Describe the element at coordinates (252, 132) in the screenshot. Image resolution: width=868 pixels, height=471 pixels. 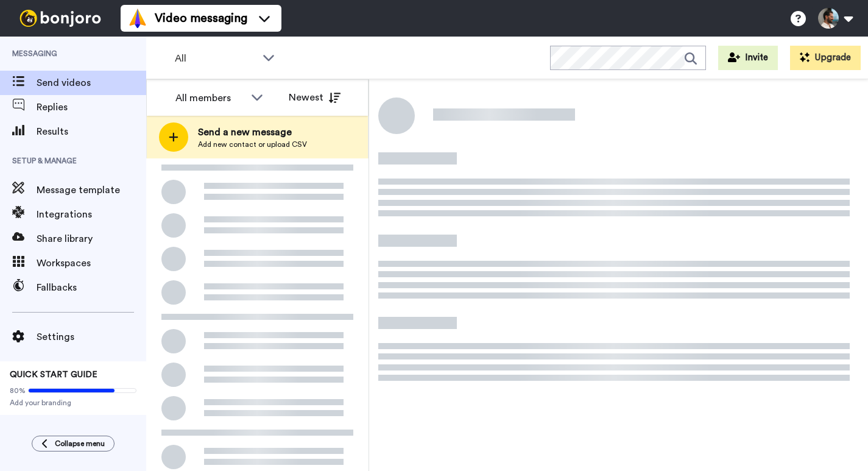
I see `span: Send a new message` at that location.